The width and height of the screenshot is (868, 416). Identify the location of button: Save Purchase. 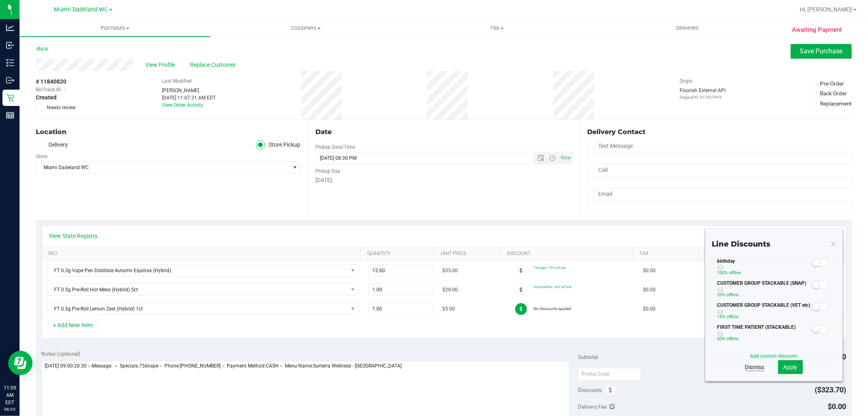
(821, 51).